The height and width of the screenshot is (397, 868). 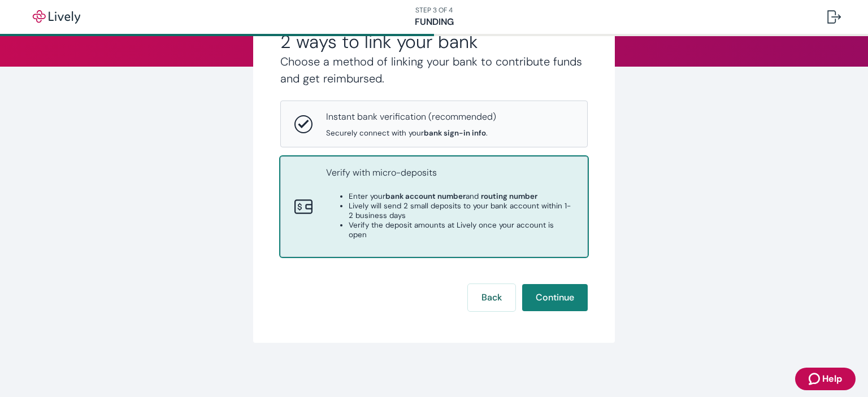 I want to click on h2: 2 ways to link your bank, so click(x=434, y=41).